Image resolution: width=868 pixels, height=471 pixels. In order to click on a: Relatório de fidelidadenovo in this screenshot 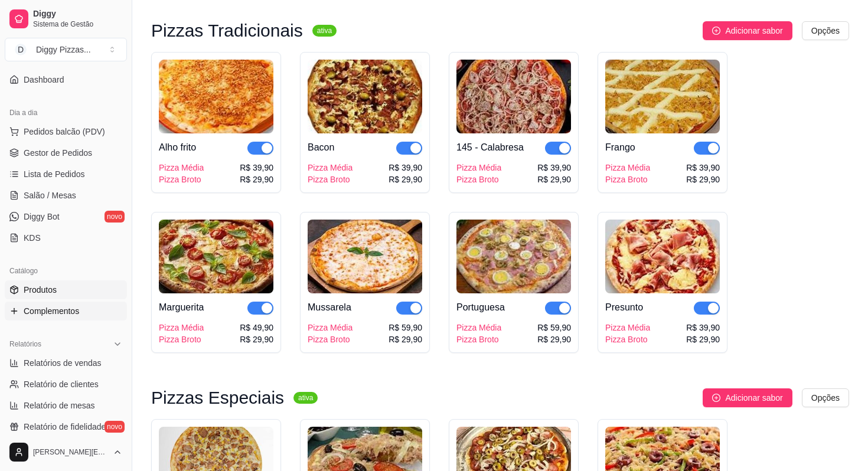, I will do `click(66, 427)`.